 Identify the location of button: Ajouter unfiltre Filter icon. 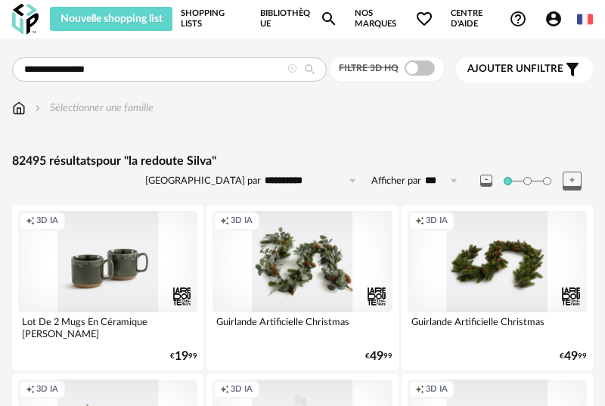
(524, 70).